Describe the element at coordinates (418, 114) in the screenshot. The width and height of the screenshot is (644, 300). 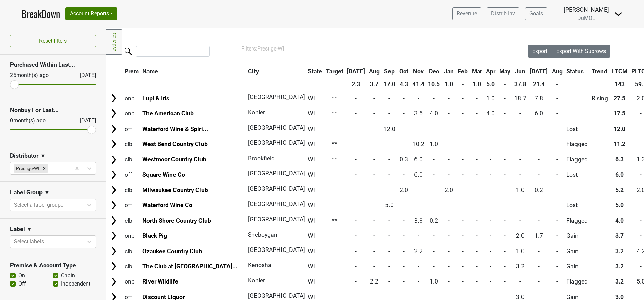
I see `span: 3.5` at that location.